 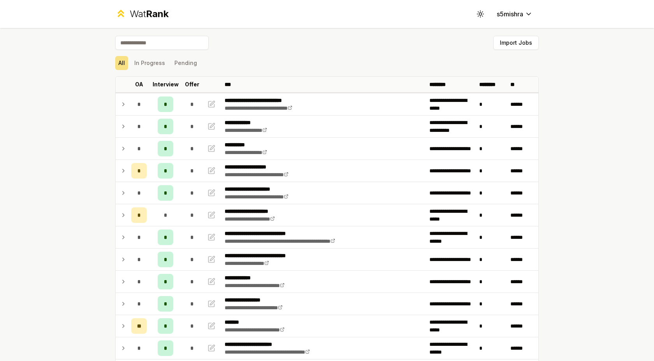 I want to click on span: Rank, so click(x=157, y=14).